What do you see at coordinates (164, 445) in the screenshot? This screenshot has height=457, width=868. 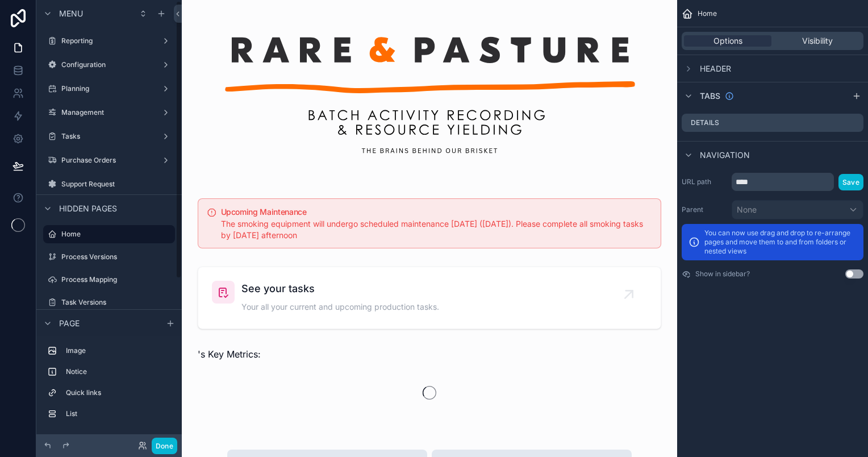 I see `button: Done` at bounding box center [164, 445].